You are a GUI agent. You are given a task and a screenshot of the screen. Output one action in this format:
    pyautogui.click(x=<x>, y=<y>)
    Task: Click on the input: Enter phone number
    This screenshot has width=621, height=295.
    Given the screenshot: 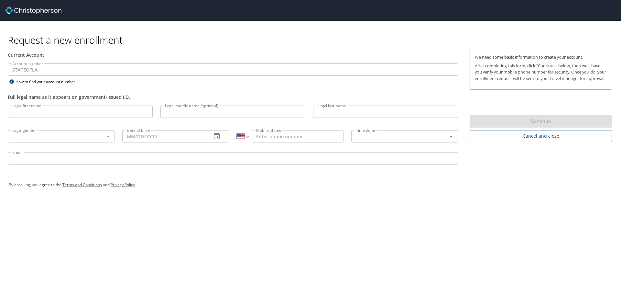 What is the action you would take?
    pyautogui.click(x=298, y=136)
    